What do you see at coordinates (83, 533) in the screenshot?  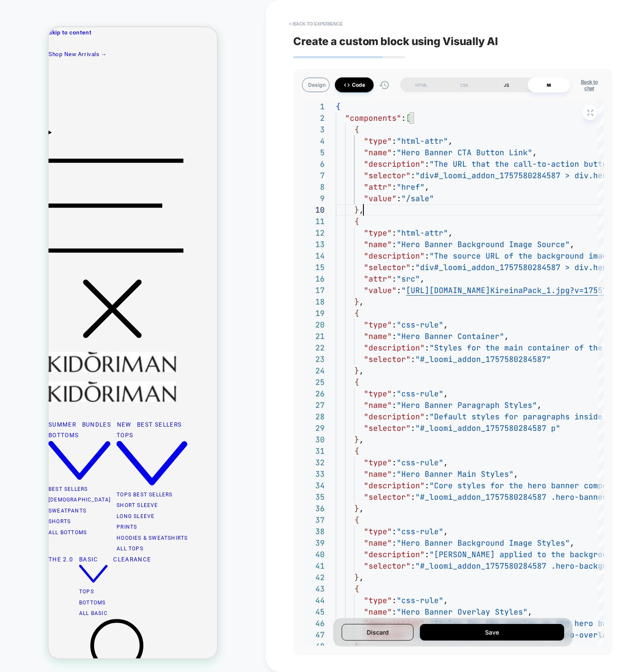 I see `span: Clearance` at bounding box center [83, 533].